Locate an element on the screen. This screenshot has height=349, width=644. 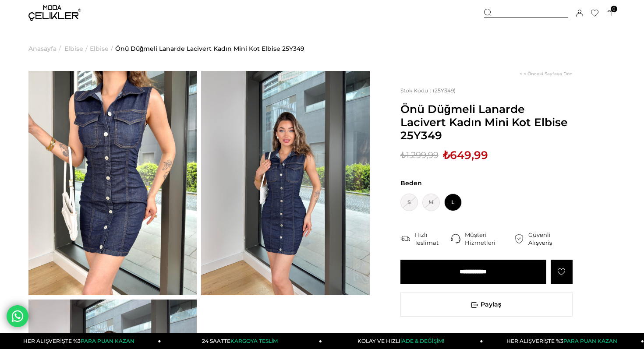
img: security.png is located at coordinates (519, 239).